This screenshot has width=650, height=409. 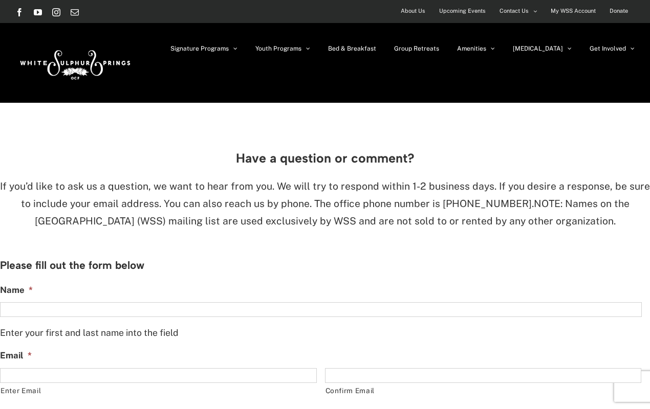 I want to click on span: Get Involved, so click(x=607, y=49).